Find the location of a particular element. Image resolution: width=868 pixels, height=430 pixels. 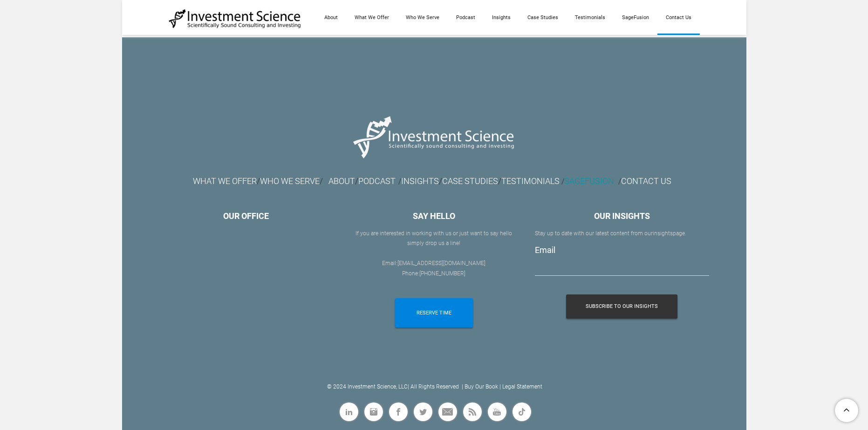

font: WHAT WE OFFER is located at coordinates (225, 181).